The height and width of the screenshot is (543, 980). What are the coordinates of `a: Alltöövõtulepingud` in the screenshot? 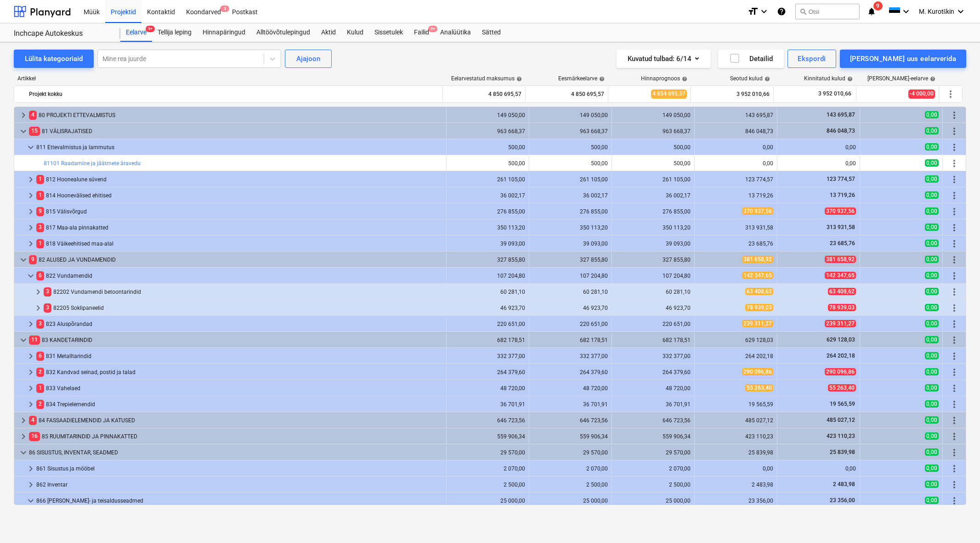 It's located at (283, 33).